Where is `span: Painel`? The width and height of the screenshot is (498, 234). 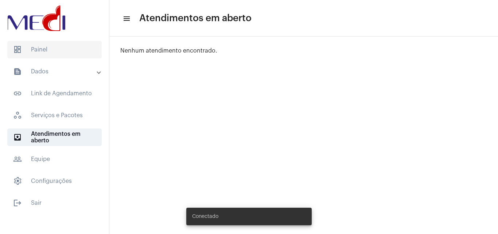 span: Painel is located at coordinates (54, 50).